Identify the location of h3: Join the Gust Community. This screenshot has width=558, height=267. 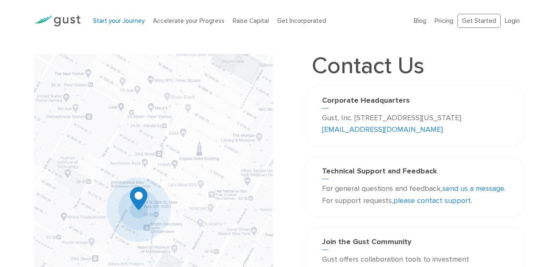
(414, 243).